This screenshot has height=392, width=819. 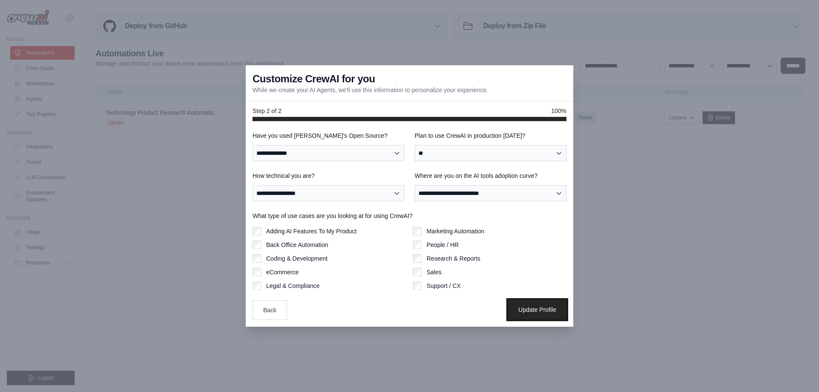 I want to click on label: Sales, so click(x=434, y=272).